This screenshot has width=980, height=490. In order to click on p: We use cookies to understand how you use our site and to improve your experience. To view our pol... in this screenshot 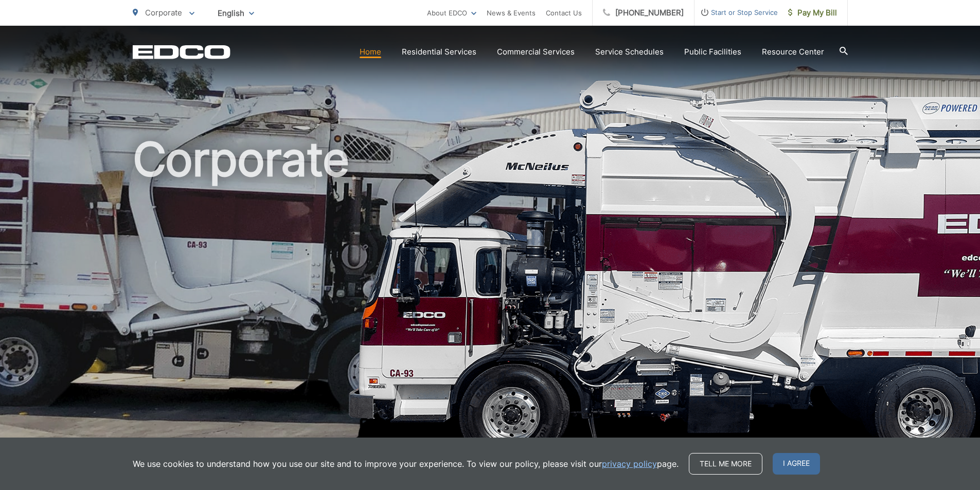, I will do `click(406, 463)`.